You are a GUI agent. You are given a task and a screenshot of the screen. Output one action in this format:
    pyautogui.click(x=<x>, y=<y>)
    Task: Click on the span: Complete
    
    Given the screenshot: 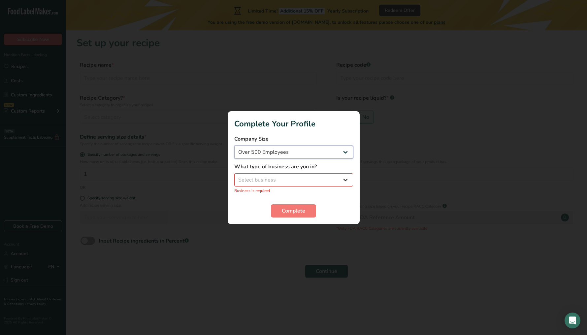 What is the action you would take?
    pyautogui.click(x=293, y=211)
    